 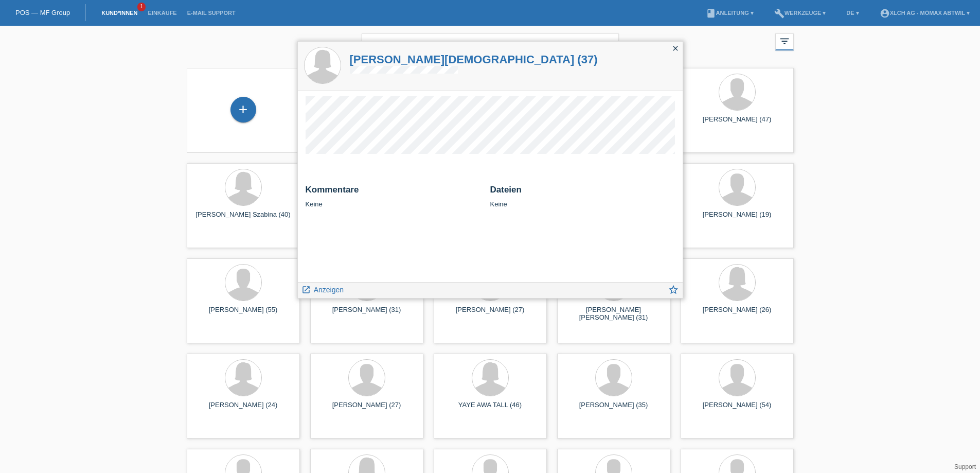 I want to click on div: YAYE AWA TALL (46), so click(x=491, y=409).